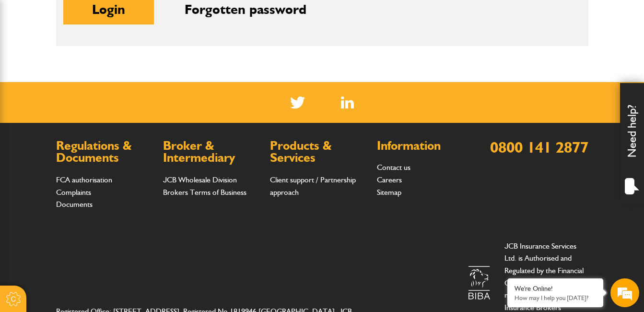  What do you see at coordinates (347, 102) in the screenshot?
I see `img: Linked In` at bounding box center [347, 102].